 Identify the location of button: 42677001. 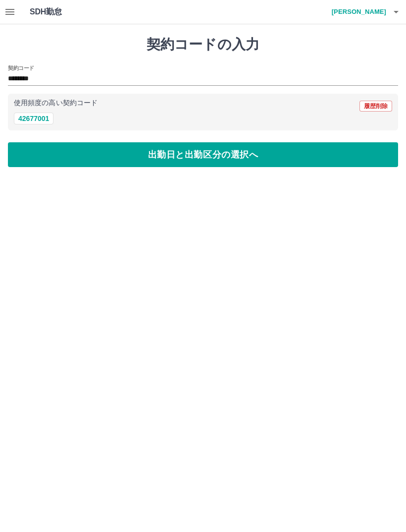
(34, 119).